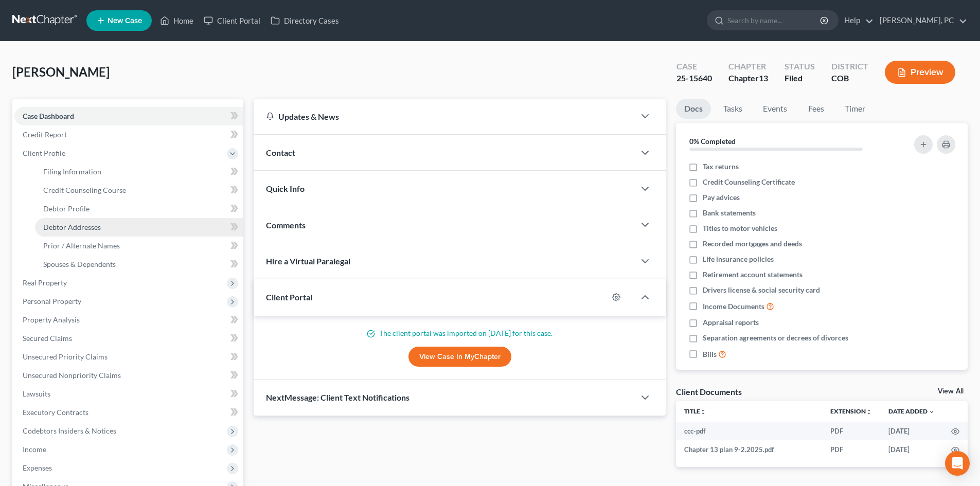 This screenshot has width=980, height=486. What do you see at coordinates (749, 431) in the screenshot?
I see `td: ccc-pdf` at bounding box center [749, 431].